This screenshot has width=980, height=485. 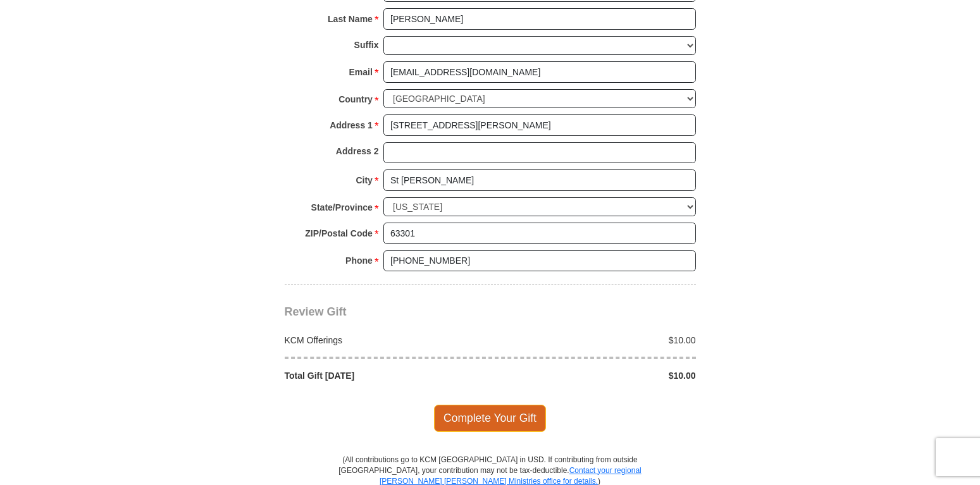 I want to click on strong: City, so click(x=364, y=181).